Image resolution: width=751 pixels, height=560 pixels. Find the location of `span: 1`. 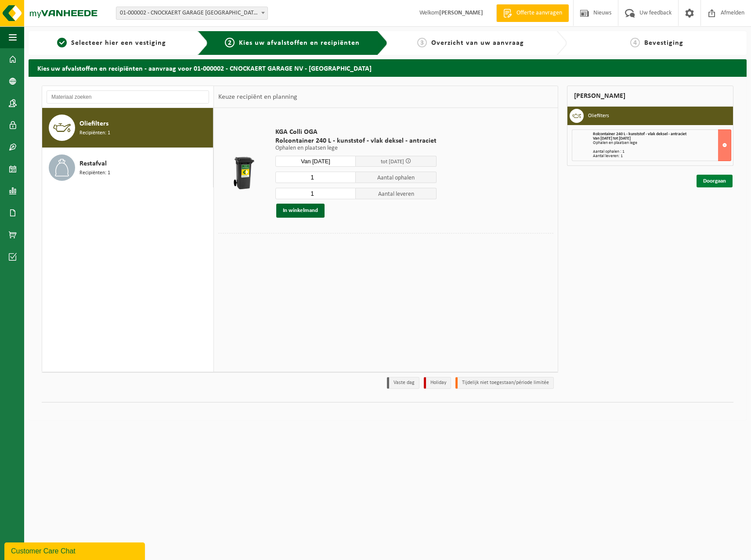

span: 1 is located at coordinates (62, 43).